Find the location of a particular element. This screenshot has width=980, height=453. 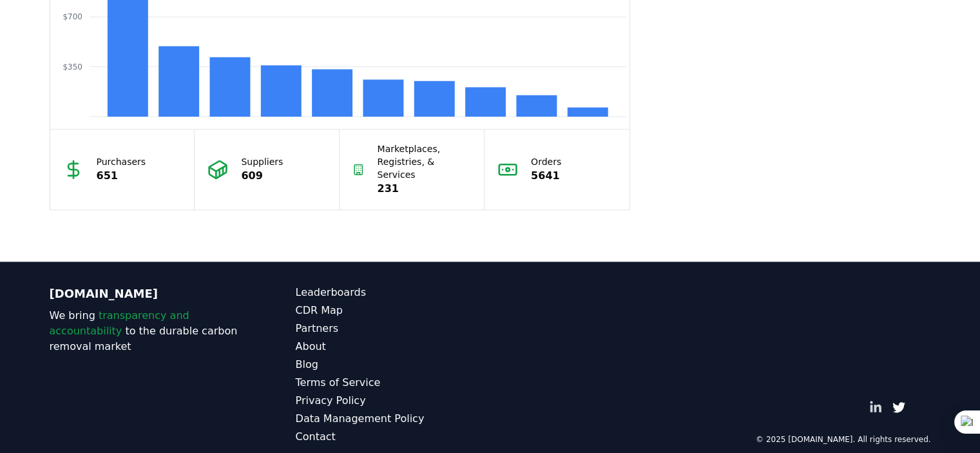

p: Orders is located at coordinates (546, 162).